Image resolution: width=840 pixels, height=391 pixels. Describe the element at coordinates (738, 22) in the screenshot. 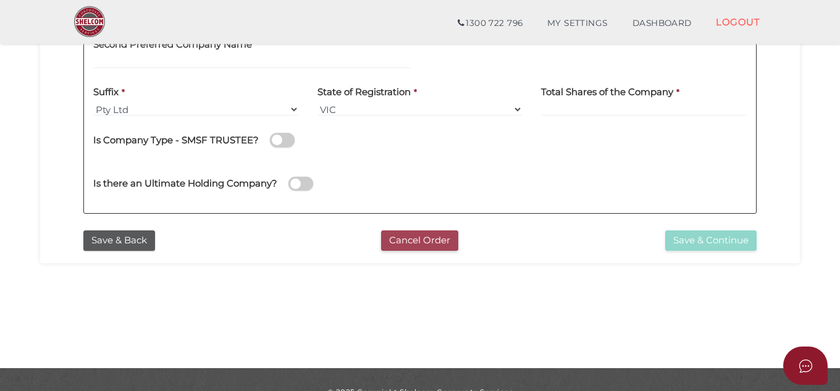

I see `a: LOGOUT` at that location.